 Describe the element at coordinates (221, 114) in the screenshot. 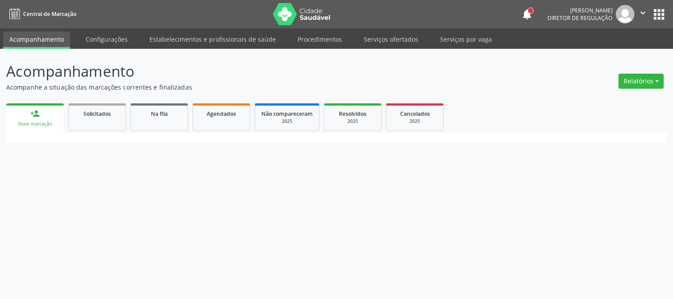

I see `span: Agendados` at that location.